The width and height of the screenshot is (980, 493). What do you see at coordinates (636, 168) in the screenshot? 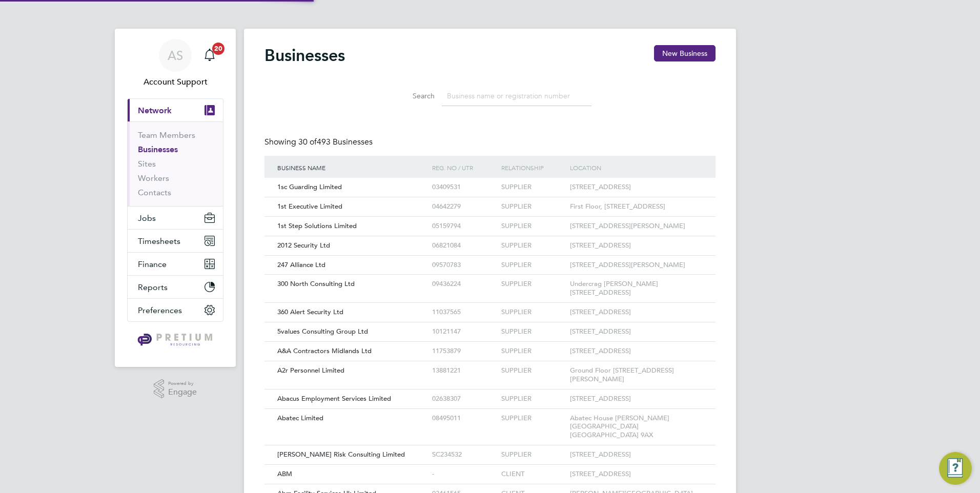
I see `div: Location` at bounding box center [636, 168].